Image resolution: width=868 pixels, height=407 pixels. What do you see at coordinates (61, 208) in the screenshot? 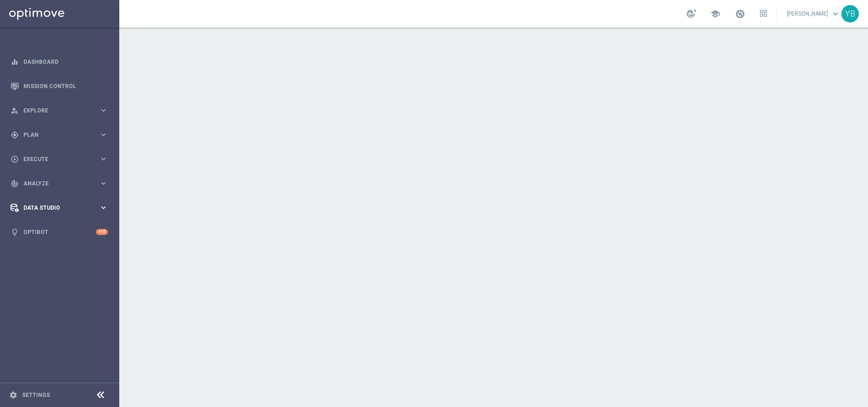
I see `span: Data Studio` at bounding box center [61, 208].